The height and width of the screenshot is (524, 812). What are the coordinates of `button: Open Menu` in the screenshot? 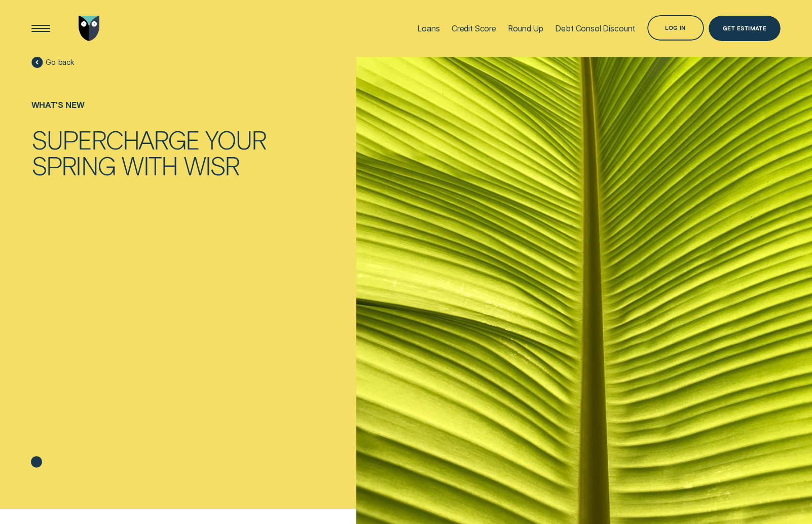 It's located at (40, 28).